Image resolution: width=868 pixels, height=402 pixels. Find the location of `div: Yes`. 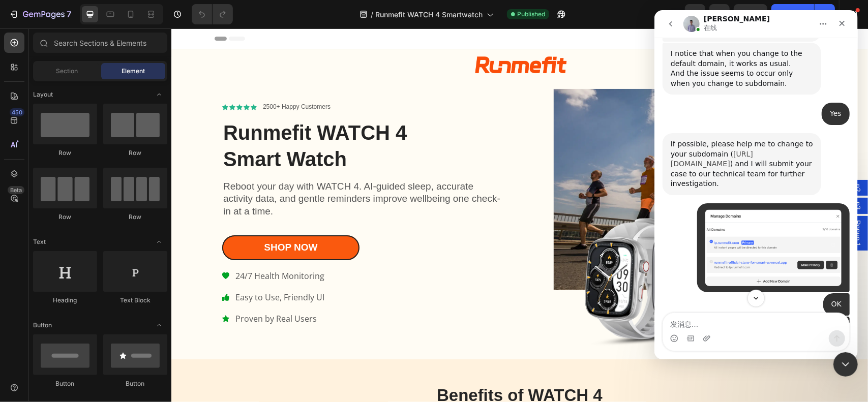

div: Yes is located at coordinates (181, 104).